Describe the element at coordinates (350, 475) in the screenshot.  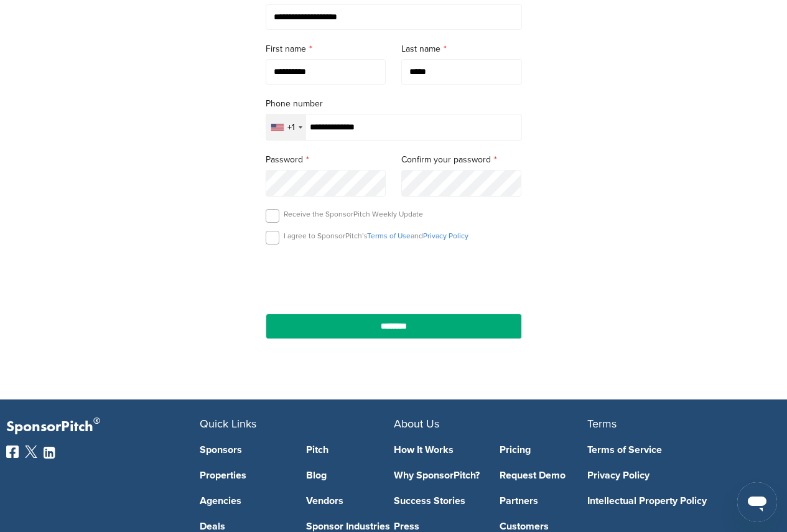
I see `a: Blog` at that location.